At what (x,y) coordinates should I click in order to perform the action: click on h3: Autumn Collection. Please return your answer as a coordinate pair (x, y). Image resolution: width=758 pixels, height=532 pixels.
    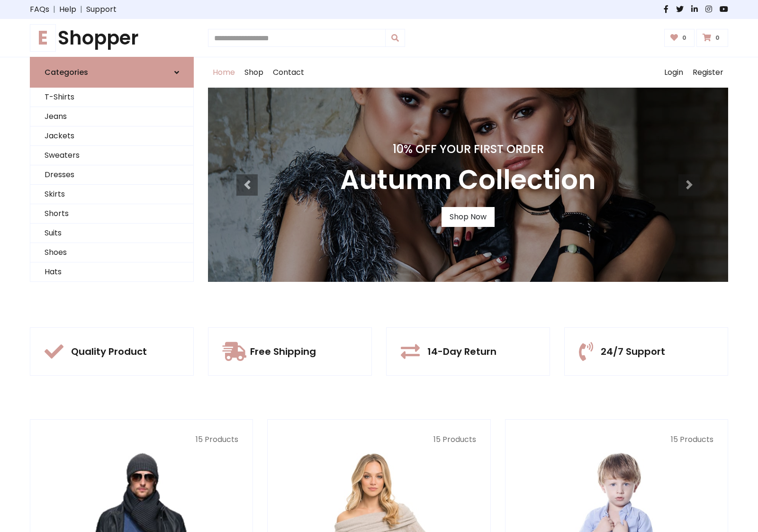
    Looking at the image, I should click on (468, 180).